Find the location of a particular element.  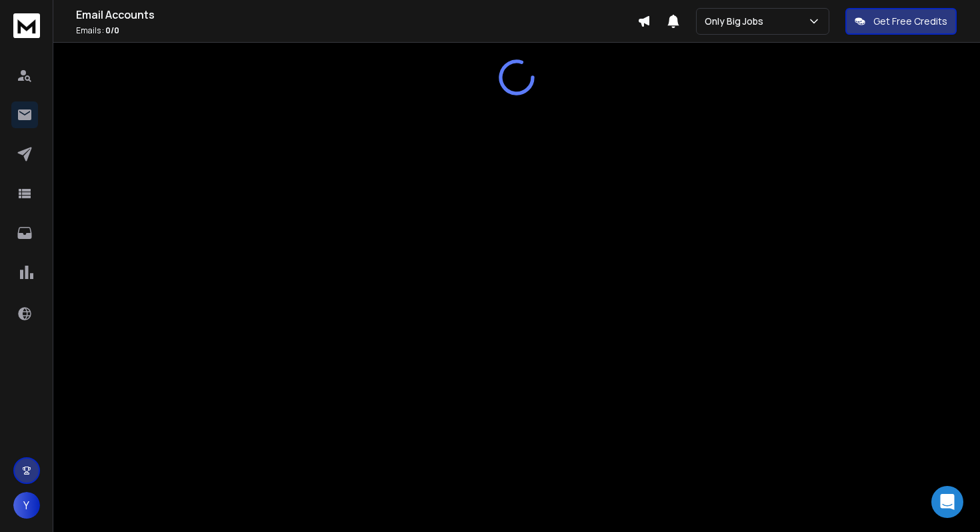

img: logo is located at coordinates (27, 25).